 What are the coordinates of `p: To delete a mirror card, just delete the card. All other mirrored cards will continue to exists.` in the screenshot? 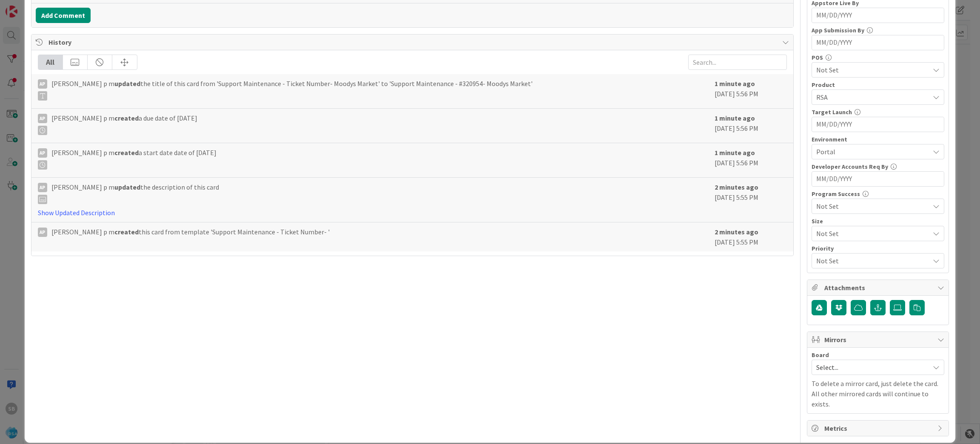 It's located at (878, 394).